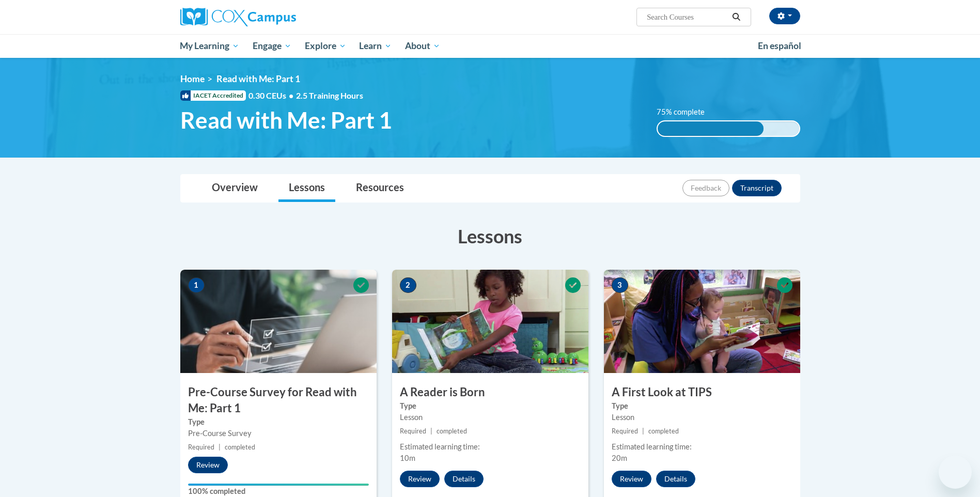 The width and height of the screenshot is (980, 497). Describe the element at coordinates (238, 17) in the screenshot. I see `img: Cox Campus` at that location.